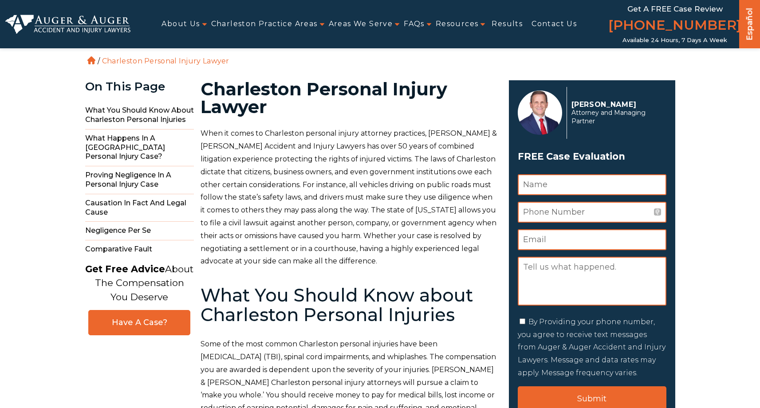 The height and width of the screenshot is (408, 760). I want to click on input: Phone Number, so click(592, 212).